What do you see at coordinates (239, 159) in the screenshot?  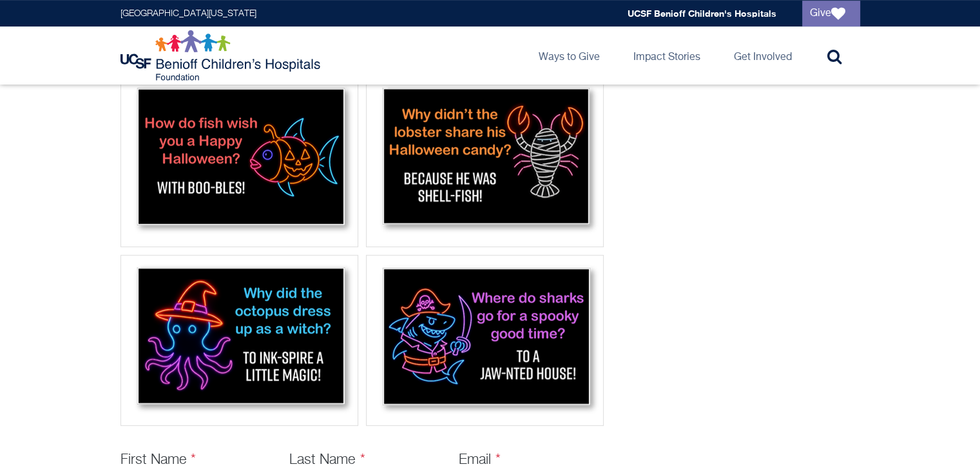 I see `img: Fish` at bounding box center [239, 159].